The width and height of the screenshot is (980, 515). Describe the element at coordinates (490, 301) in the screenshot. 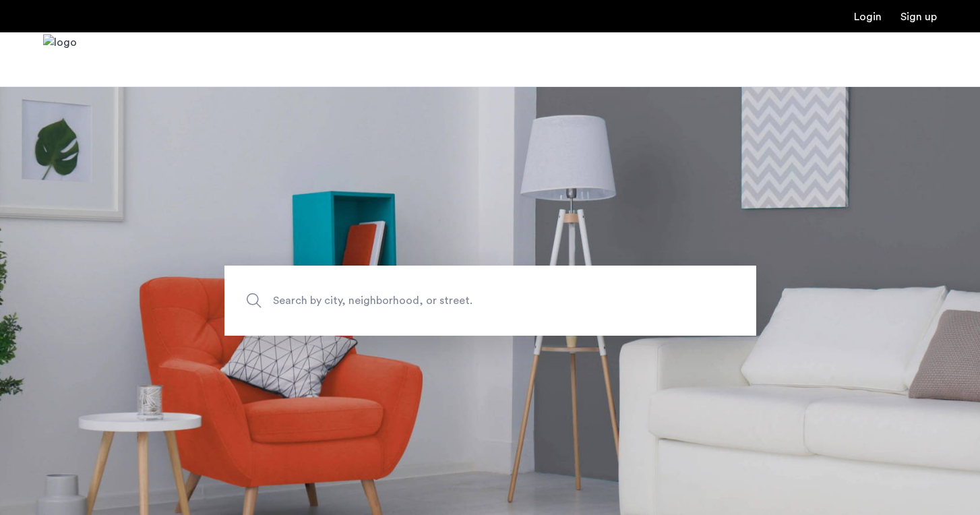

I see `input: Apartment Search` at that location.